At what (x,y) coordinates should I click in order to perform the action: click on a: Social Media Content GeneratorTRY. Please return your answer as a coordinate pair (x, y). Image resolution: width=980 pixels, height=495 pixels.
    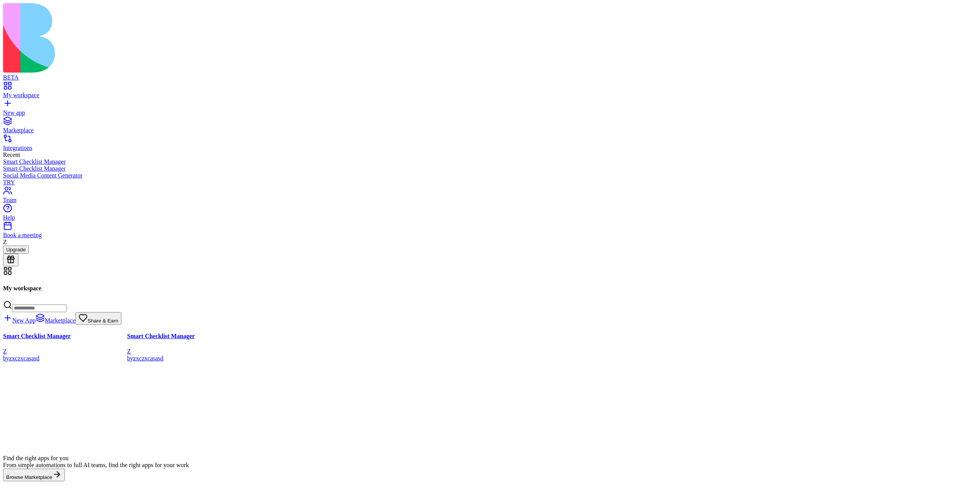
    Looking at the image, I should click on (490, 179).